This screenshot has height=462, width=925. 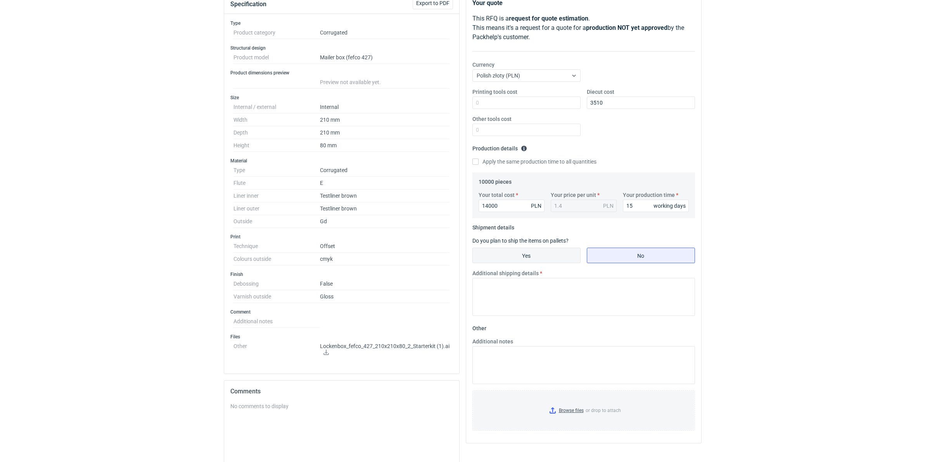 What do you see at coordinates (342, 73) in the screenshot?
I see `h3: Product dimensions preview` at bounding box center [342, 73].